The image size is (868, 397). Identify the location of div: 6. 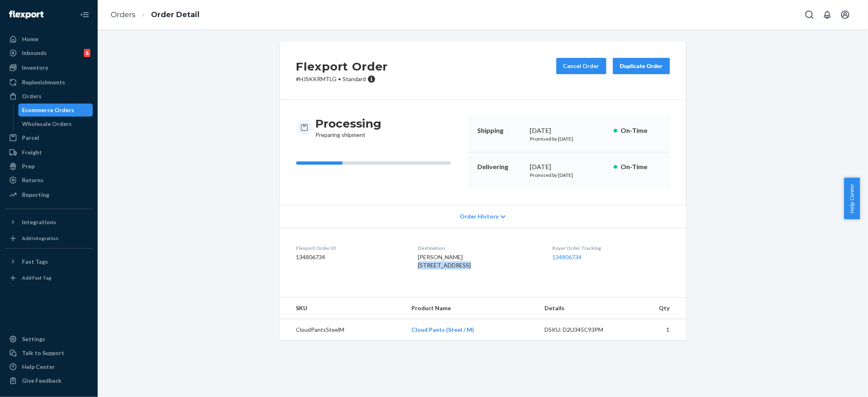
(87, 53).